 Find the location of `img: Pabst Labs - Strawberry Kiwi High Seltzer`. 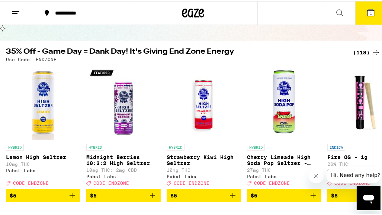

img: Pabst Labs - Strawberry Kiwi High Seltzer is located at coordinates (204, 102).